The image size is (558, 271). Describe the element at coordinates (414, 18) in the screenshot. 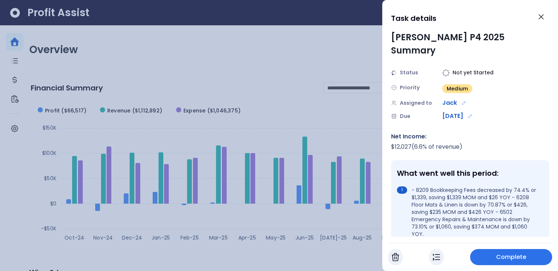

I see `h1: Task details` at that location.